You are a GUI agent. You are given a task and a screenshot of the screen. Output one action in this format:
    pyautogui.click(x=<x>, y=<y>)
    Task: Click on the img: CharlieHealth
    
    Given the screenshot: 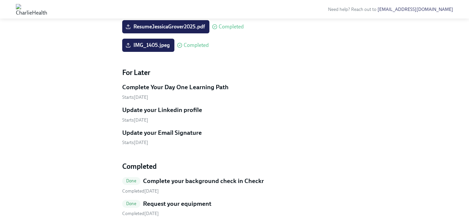 What is the action you would take?
    pyautogui.click(x=31, y=9)
    